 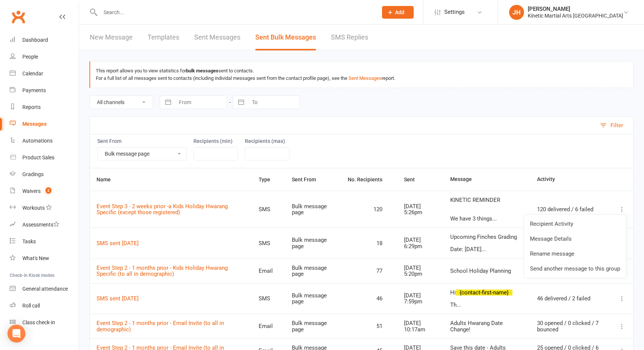 What do you see at coordinates (44, 191) in the screenshot?
I see `a: Waivers 2` at bounding box center [44, 191].